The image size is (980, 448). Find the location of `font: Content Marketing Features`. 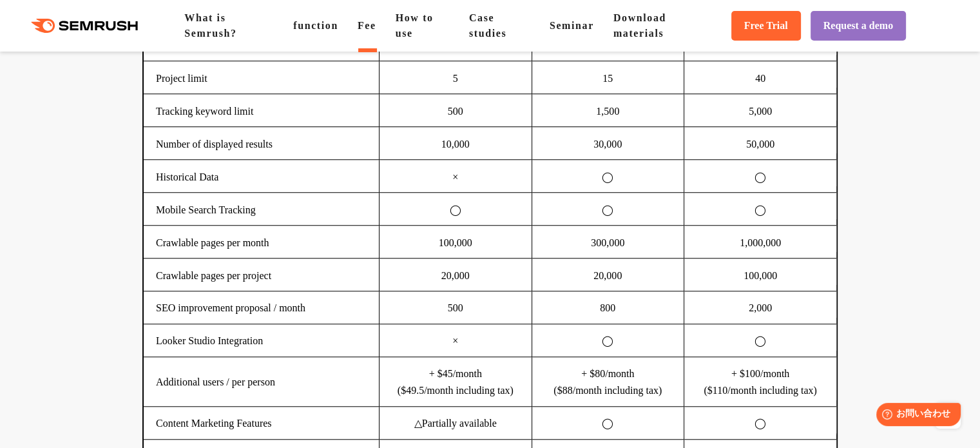

font: Content Marketing Features is located at coordinates (214, 422).